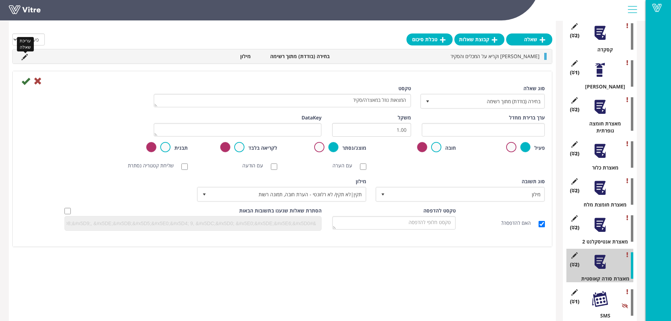 Image resolution: width=671 pixels, height=321 pixels. What do you see at coordinates (404, 88) in the screenshot?
I see `label: טקסט` at bounding box center [404, 88].